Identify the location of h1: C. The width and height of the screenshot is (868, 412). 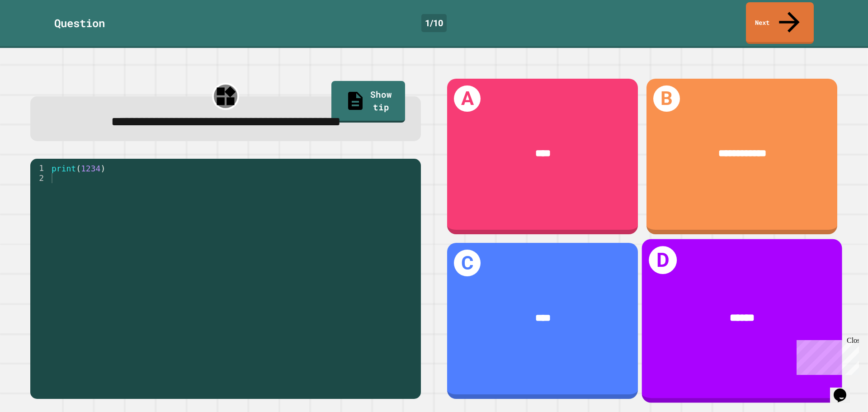
(467, 263).